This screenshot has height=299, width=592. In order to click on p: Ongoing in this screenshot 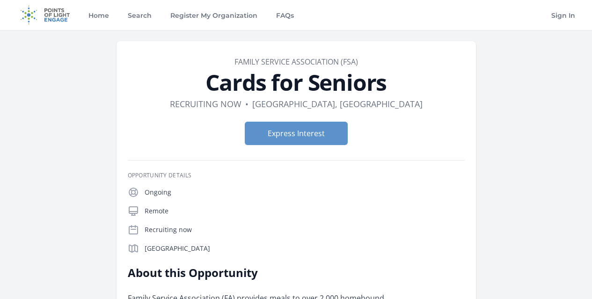, I will do `click(305, 192)`.